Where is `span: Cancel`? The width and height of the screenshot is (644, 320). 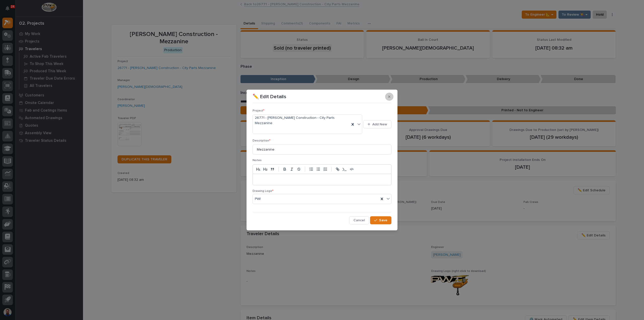
span: Cancel is located at coordinates (359, 221).